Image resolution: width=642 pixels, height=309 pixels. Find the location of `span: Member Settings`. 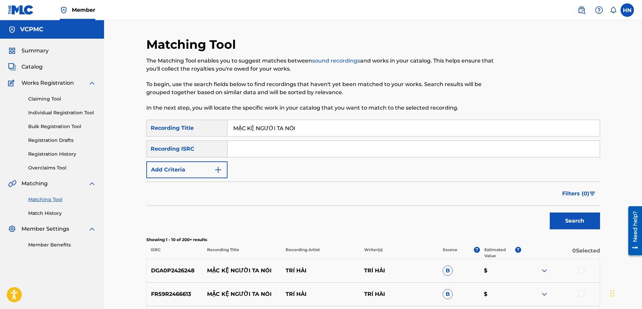

span: Member Settings is located at coordinates (45, 229).